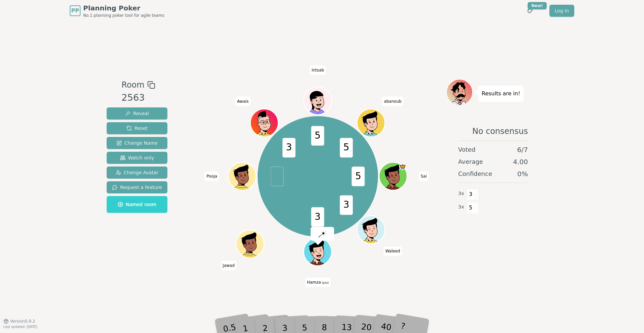  I want to click on span: Change Avatar, so click(137, 172).